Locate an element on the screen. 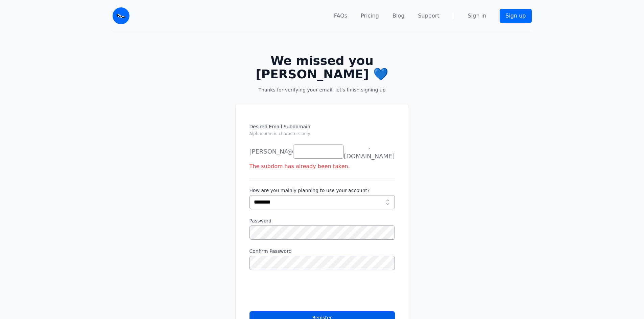  img: Email Monster is located at coordinates (121, 16).